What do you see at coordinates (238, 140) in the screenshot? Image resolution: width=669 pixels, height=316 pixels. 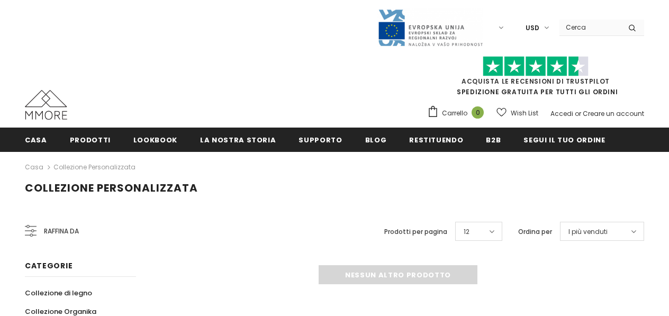 I see `span: La nostra storia` at bounding box center [238, 140].